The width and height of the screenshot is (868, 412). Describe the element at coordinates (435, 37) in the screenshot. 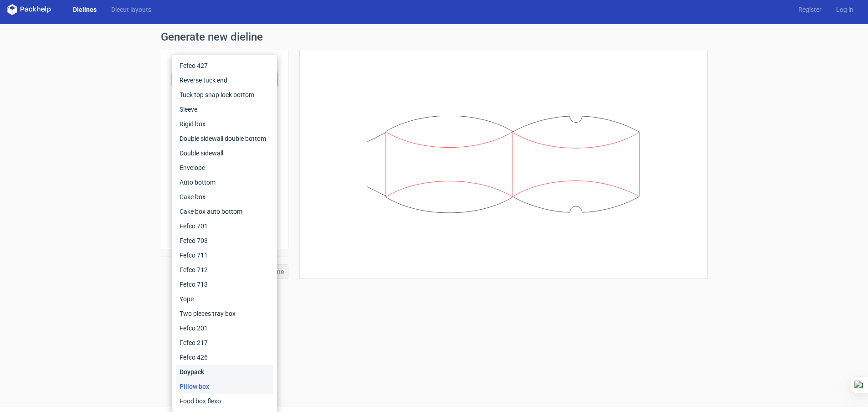

I see `h1: Generate new dieline` at that location.